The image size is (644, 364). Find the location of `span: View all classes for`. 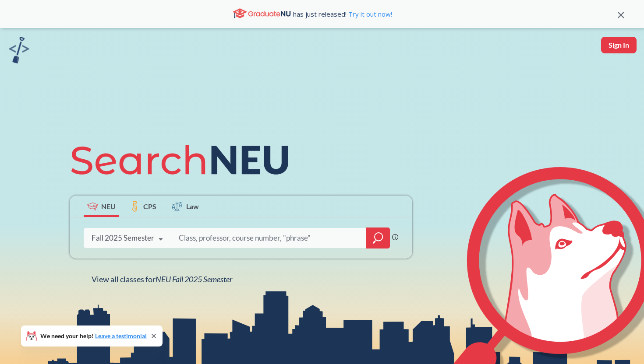

span: View all classes for is located at coordinates (162, 279).